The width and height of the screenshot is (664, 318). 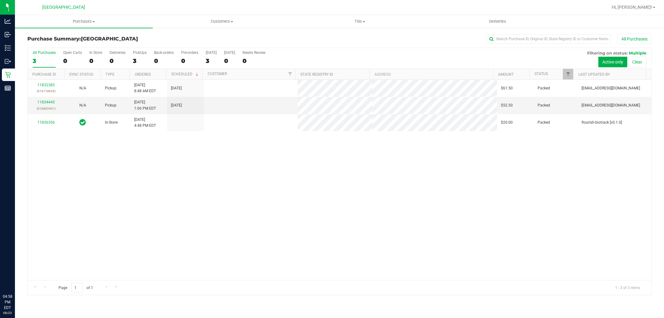 What do you see at coordinates (217, 74) in the screenshot?
I see `a: Customer` at bounding box center [217, 74].